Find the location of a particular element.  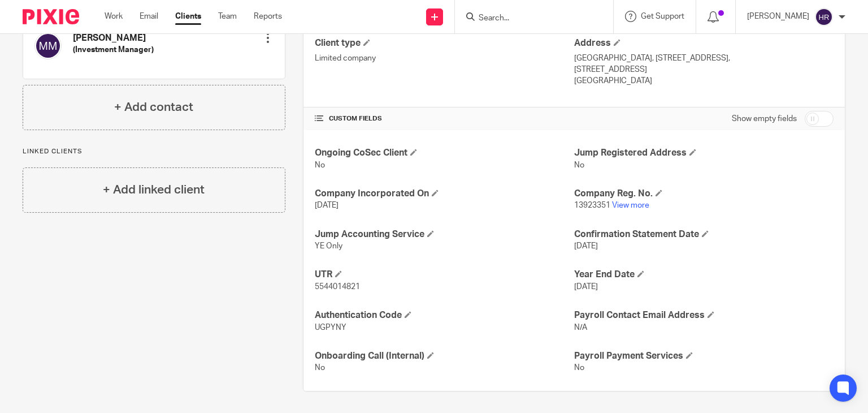

span: Get Support is located at coordinates (663, 16).